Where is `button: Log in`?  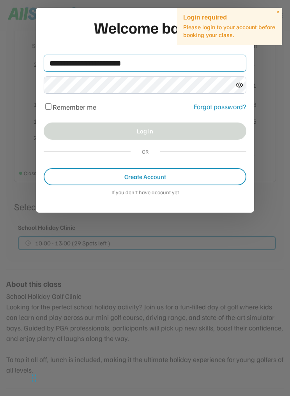
button: Log in is located at coordinates (145, 131).